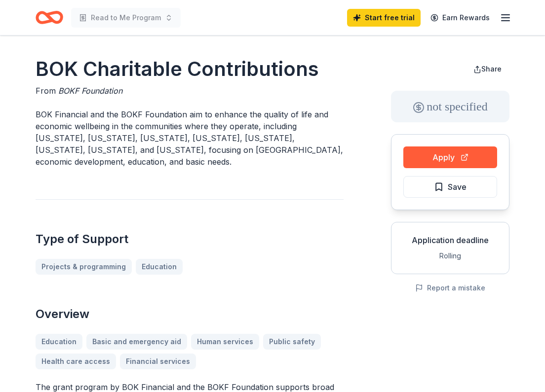 The width and height of the screenshot is (545, 392). Describe the element at coordinates (450, 288) in the screenshot. I see `button: Report a mistake` at that location.